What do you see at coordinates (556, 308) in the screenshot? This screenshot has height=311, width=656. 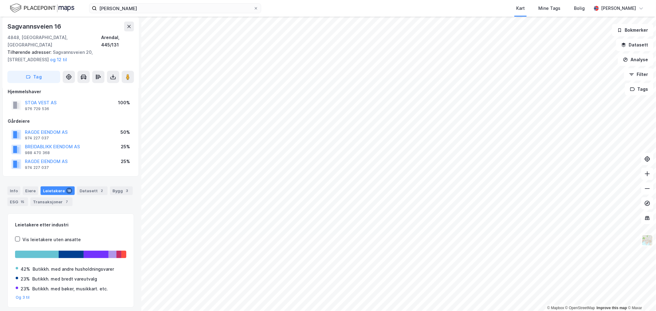 I see `a: Mapbox` at bounding box center [556, 308].